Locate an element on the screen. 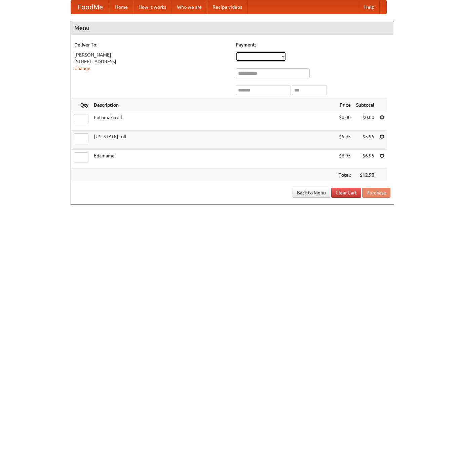 This screenshot has height=476, width=457. a: Help is located at coordinates (369, 7).